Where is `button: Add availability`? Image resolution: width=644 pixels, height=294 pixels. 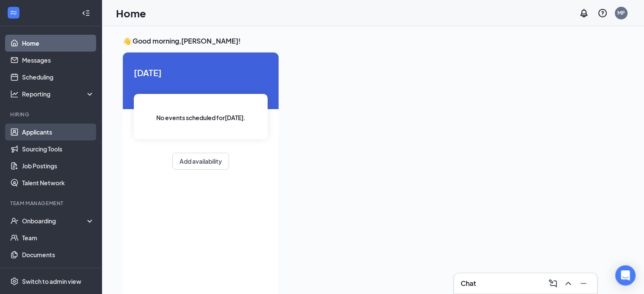 button: Add availability is located at coordinates (201, 161).